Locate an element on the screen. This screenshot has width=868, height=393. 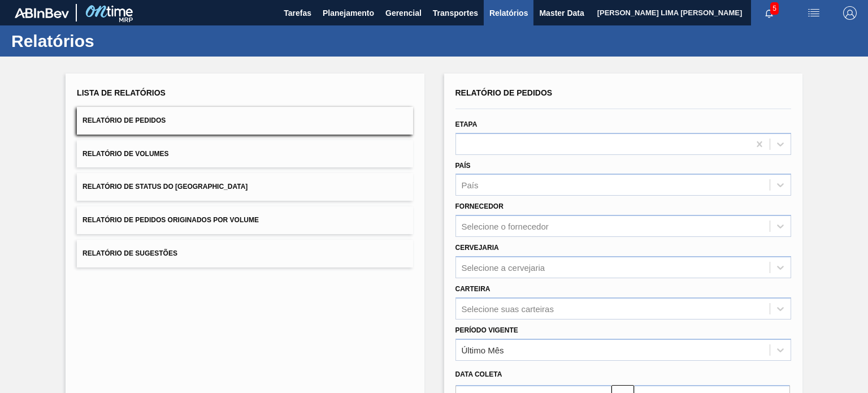
span: Relatório de Sugestões is located at coordinates (130, 253).